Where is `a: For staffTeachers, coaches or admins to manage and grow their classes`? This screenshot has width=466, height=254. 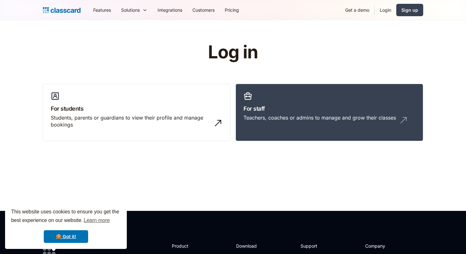
a: For staffTeachers, coaches or admins to manage and grow their classes is located at coordinates (329, 112).